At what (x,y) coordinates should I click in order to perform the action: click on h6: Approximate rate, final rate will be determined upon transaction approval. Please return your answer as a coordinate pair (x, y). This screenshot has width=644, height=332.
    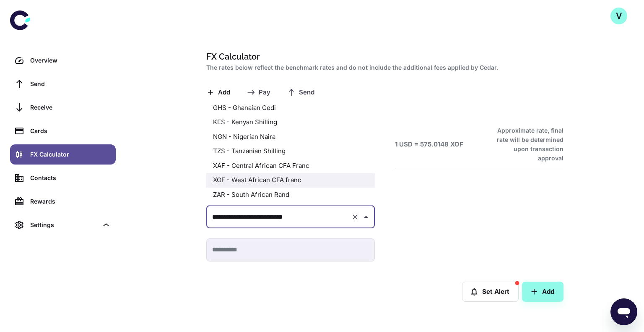
    Looking at the image, I should click on (526, 144).